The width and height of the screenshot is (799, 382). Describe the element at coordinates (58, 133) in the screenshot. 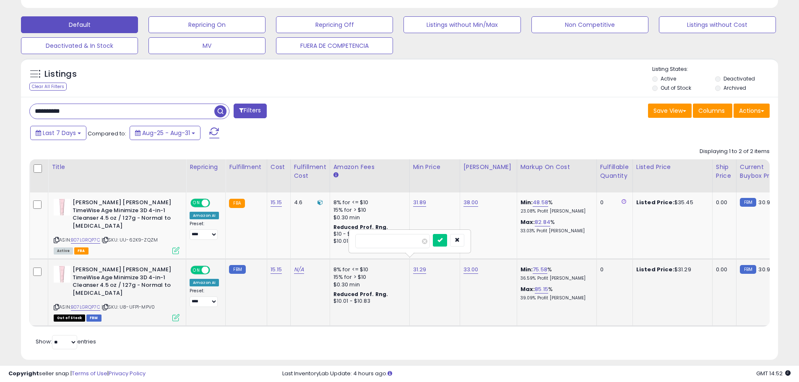

I see `button: Last 7 Days` at that location.